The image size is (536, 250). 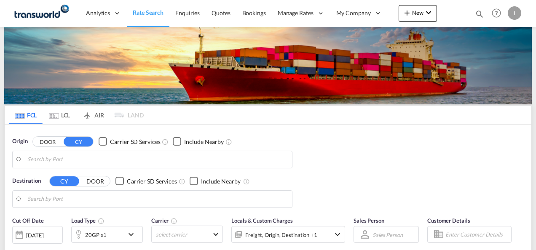 I want to click on span: Origin, so click(x=20, y=142).